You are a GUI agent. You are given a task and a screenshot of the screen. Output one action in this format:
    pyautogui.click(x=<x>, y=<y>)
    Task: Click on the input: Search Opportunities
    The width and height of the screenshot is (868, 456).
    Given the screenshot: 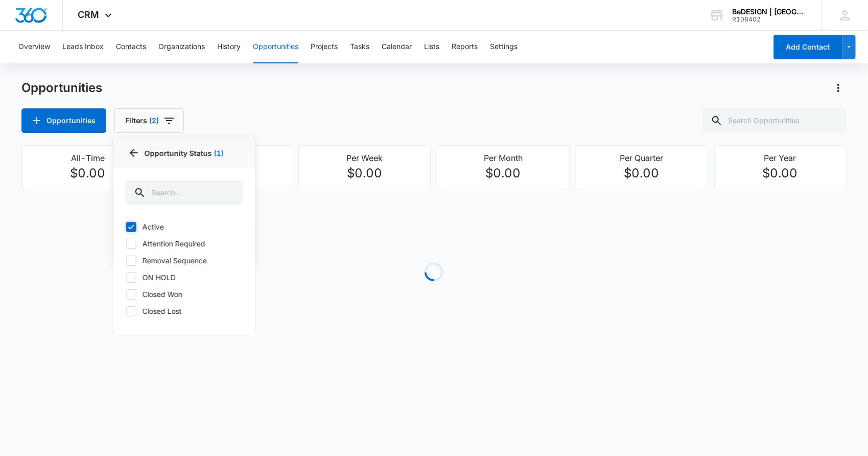 What is the action you would take?
    pyautogui.click(x=775, y=121)
    